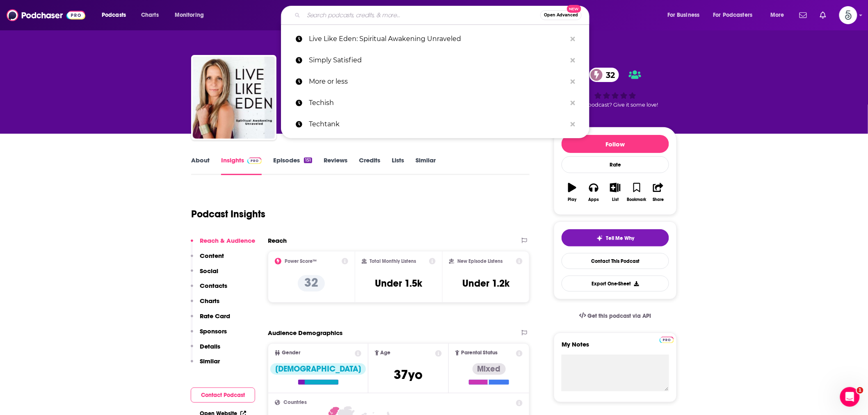  I want to click on button: Sponsors, so click(209, 334).